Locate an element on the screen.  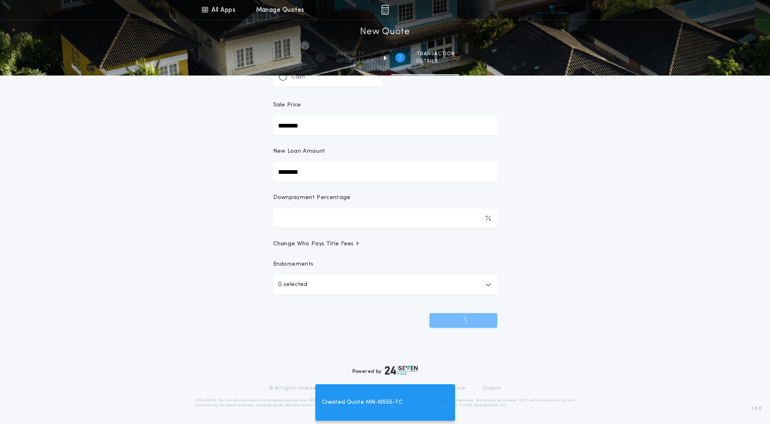
img: img is located at coordinates (385, 10).